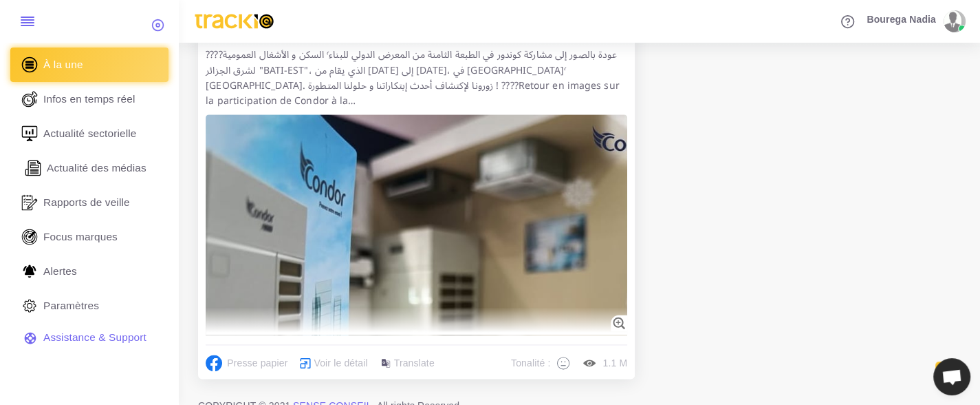 The image size is (980, 405). I want to click on div: Ouvrir le chat, so click(952, 377).